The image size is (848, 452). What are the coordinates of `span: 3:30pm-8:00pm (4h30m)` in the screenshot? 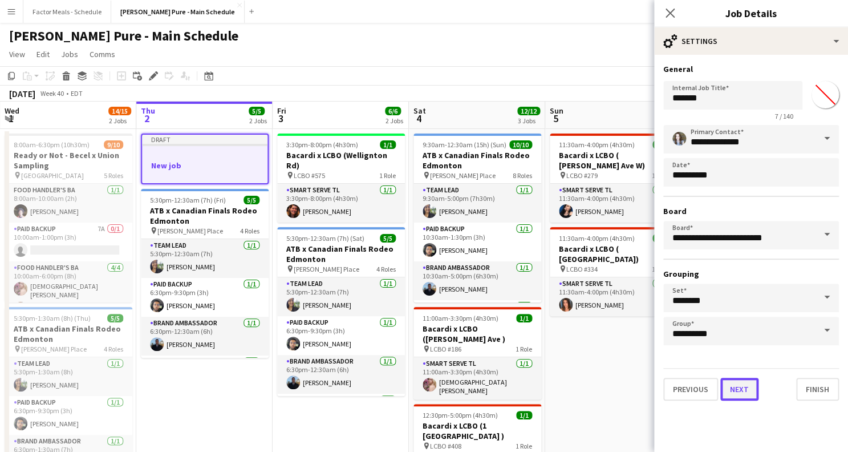 It's located at (322, 144).